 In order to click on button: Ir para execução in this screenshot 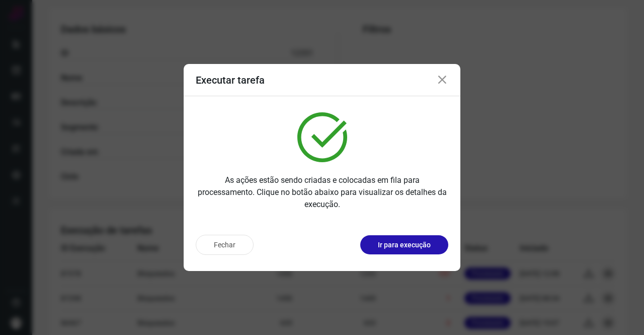, I will do `click(403, 244)`.